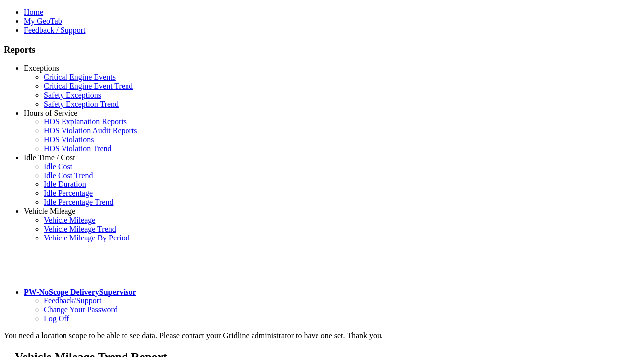 Image resolution: width=635 pixels, height=357 pixels. What do you see at coordinates (72, 95) in the screenshot?
I see `a: Safety Exceptions` at bounding box center [72, 95].